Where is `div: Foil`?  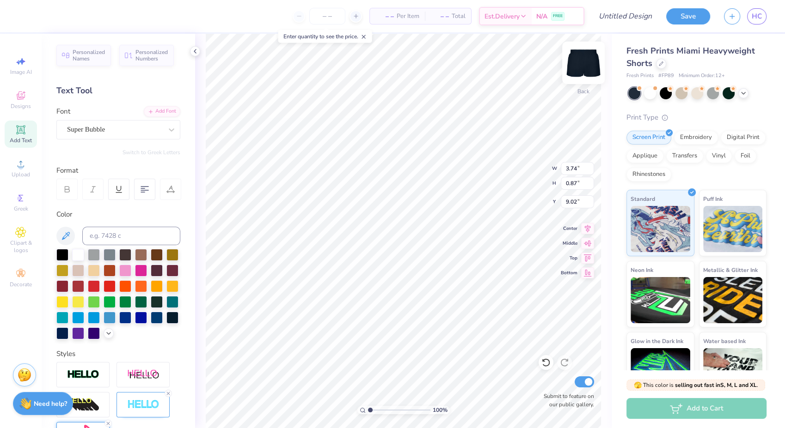
div: Foil is located at coordinates (745, 156).